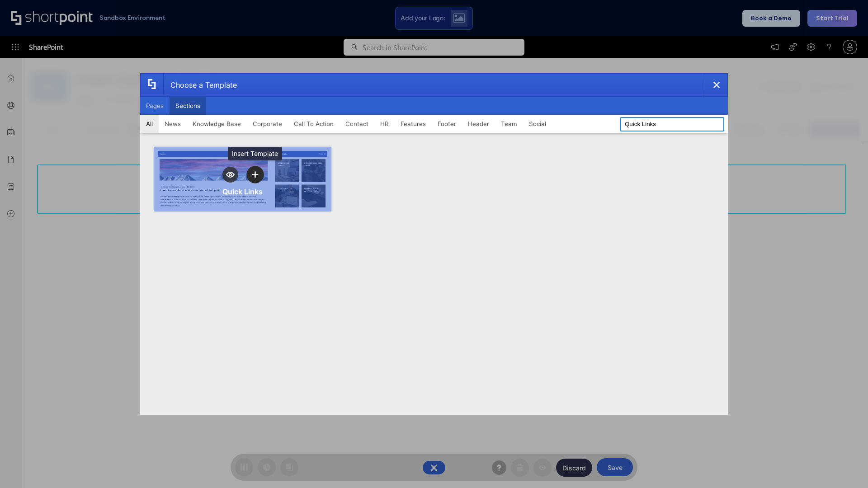  What do you see at coordinates (267, 124) in the screenshot?
I see `button: Corporate` at bounding box center [267, 124].